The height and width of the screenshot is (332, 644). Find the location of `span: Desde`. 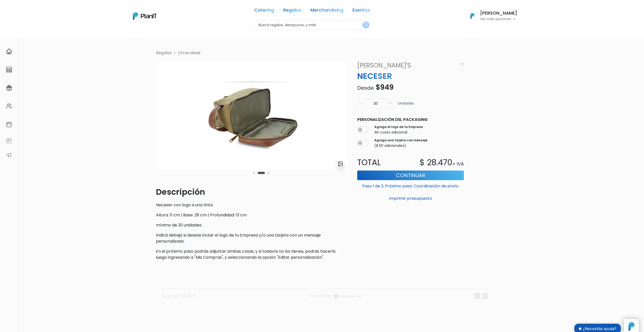

span: Desde is located at coordinates (366, 88).